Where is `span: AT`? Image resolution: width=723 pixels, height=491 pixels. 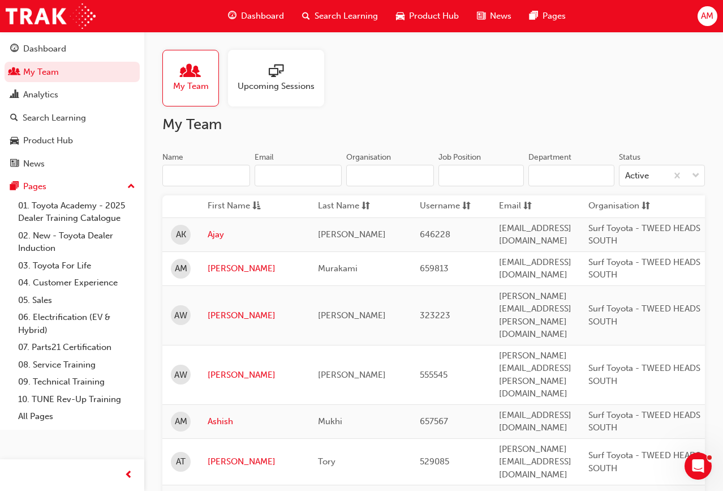
span: AT is located at coordinates (180, 461).